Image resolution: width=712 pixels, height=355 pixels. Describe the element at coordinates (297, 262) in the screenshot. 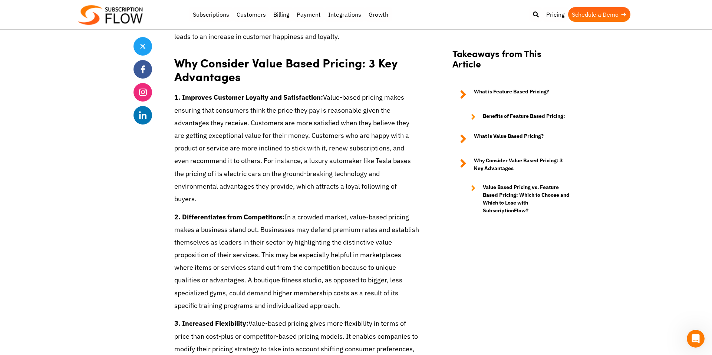

I see `p: In a crowded market, value-based pricing makes a business stand out. Businesses may defend premiu...` at that location.